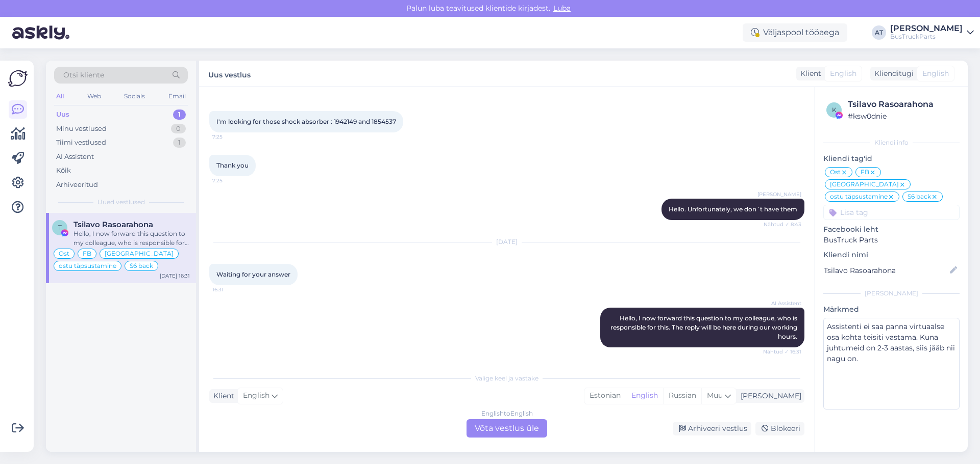 This screenshot has width=980, height=464. What do you see at coordinates (782, 224) in the screenshot?
I see `span: Nähtud ✓ 8:43` at bounding box center [782, 224].